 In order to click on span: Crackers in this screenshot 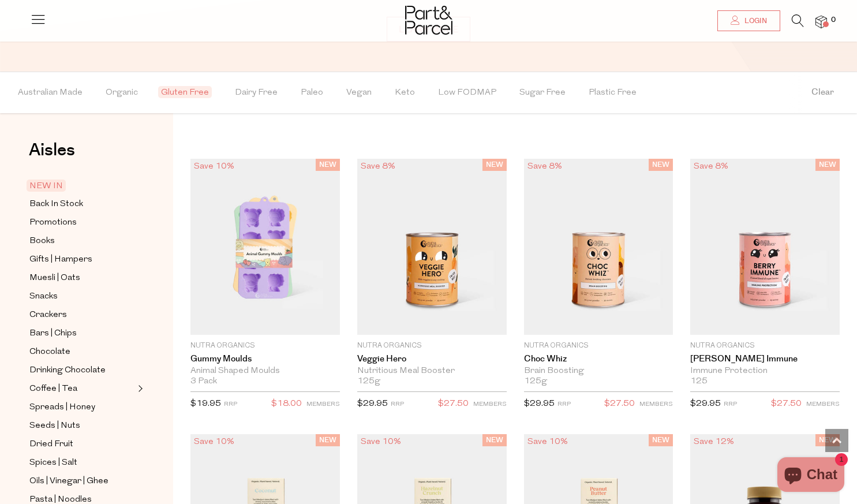, I will do `click(48, 315)`.